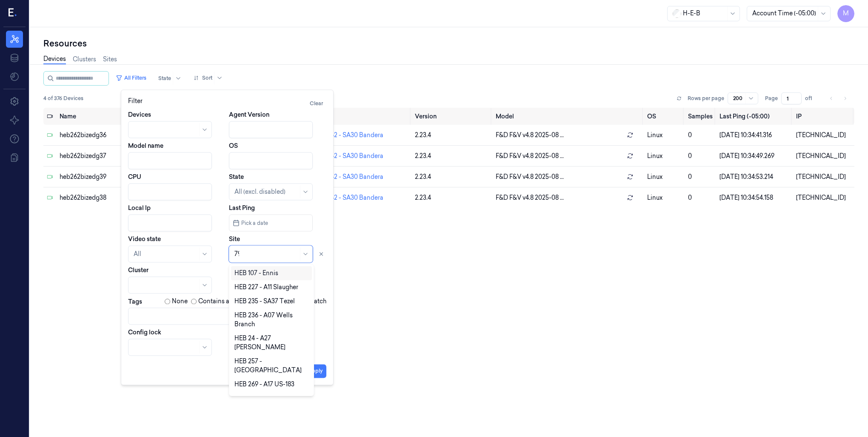 This screenshot has height=437, width=868. I want to click on label: Tags, so click(135, 301).